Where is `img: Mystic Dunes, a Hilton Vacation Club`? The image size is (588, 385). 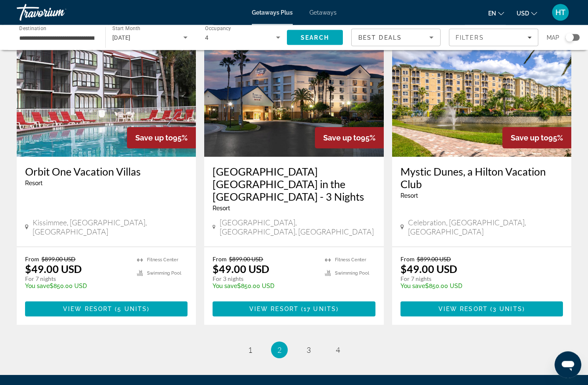
img: Mystic Dunes, a Hilton Vacation Club is located at coordinates (482, 91).